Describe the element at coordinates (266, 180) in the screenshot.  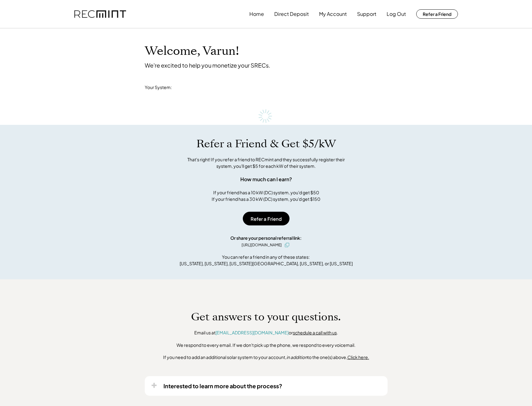
I see `div: How much can I earn?` at that location.